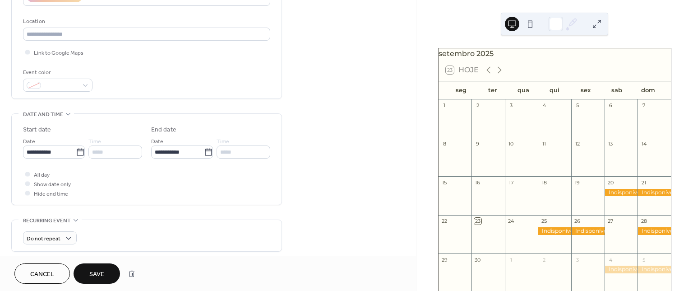  Describe the element at coordinates (47, 220) in the screenshot. I see `span: Recurring event` at that location.